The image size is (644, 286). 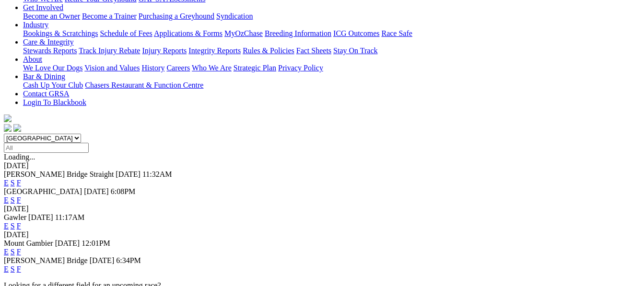 What do you see at coordinates (53, 85) in the screenshot?
I see `a: Cash Up Your Club` at bounding box center [53, 85].